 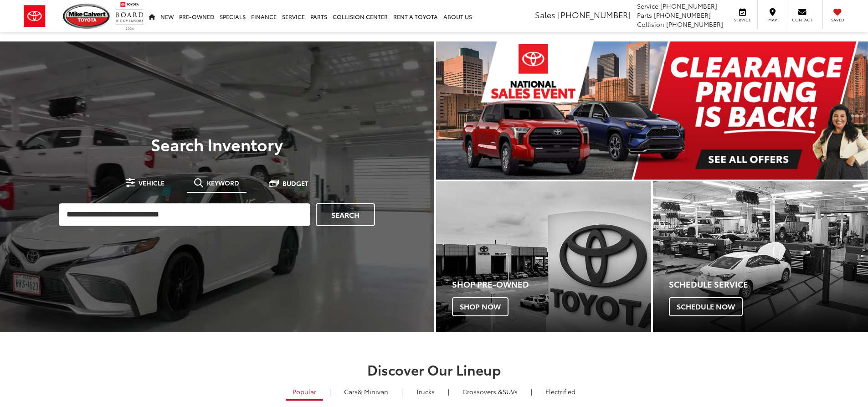 I want to click on h4: Shop Pre-Owned, so click(x=552, y=285).